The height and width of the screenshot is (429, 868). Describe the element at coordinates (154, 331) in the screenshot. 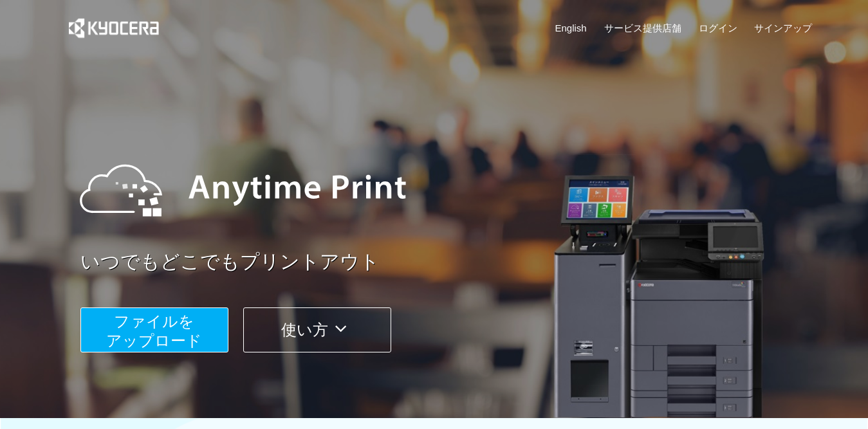

I see `span: ファイルを ​​アップロード` at that location.